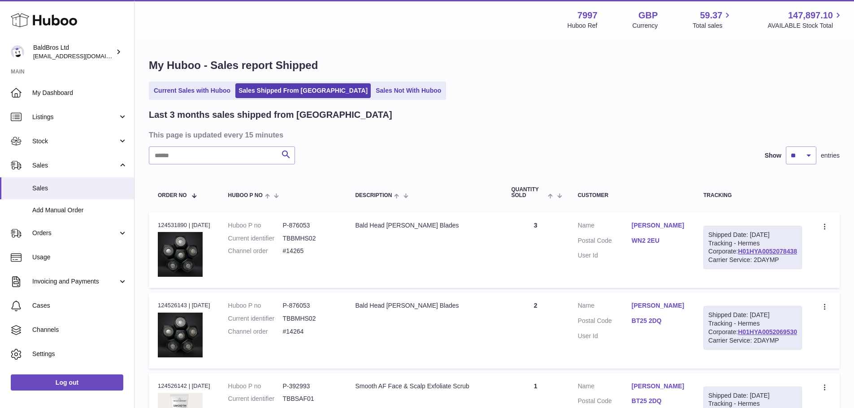 Image resolution: width=854 pixels, height=408 pixels. I want to click on span: Quantity Sold, so click(528, 193).